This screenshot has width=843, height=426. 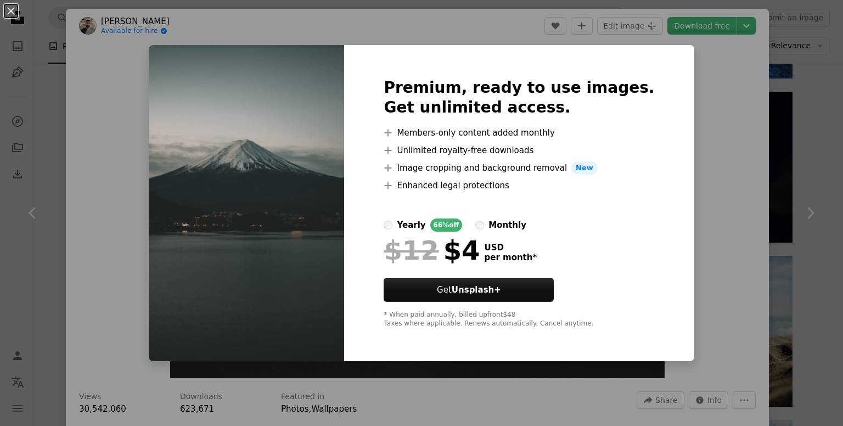 What do you see at coordinates (510, 247) in the screenshot?
I see `span: USD` at bounding box center [510, 247].